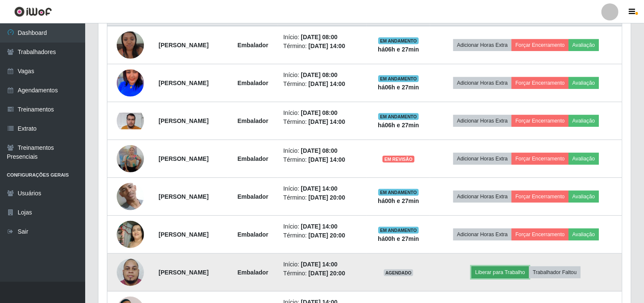 The image size is (644, 303). I want to click on img: 1744807686842.jpeg, so click(131, 121).